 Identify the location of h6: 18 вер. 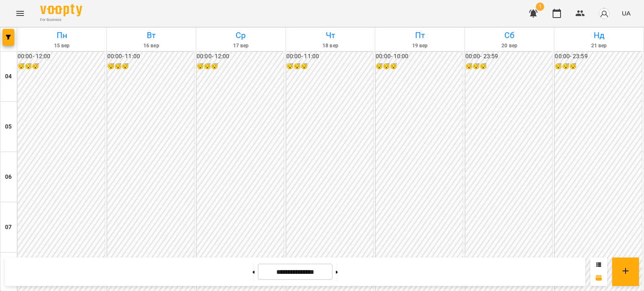
(331, 46).